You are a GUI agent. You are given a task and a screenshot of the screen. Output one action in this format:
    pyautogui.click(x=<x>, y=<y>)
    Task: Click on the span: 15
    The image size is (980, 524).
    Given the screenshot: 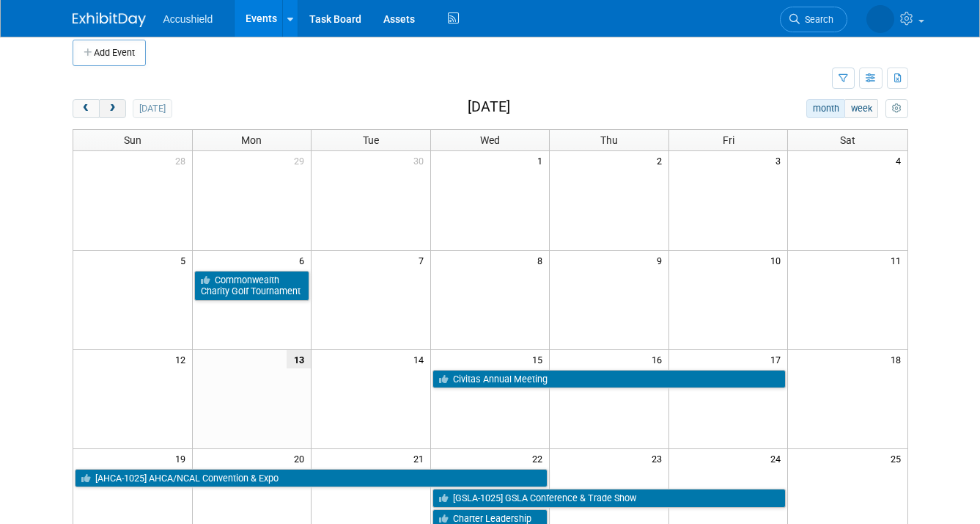 What is the action you would take?
    pyautogui.click(x=539, y=359)
    